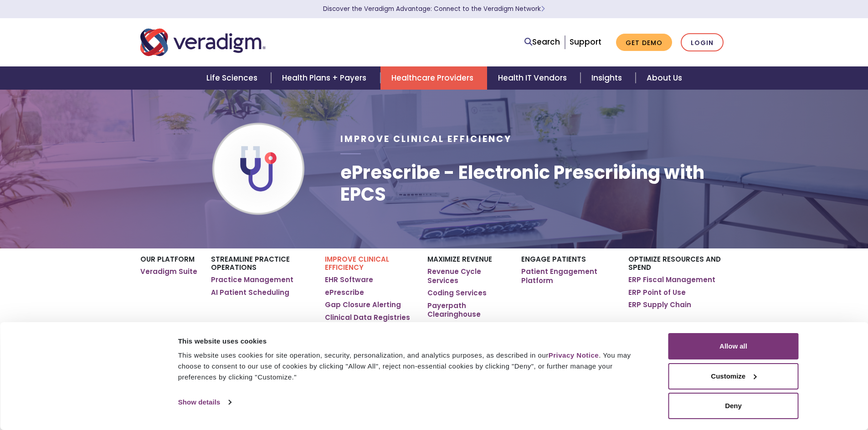 This screenshot has height=430, width=868. Describe the element at coordinates (204, 403) in the screenshot. I see `a: Show details` at that location.